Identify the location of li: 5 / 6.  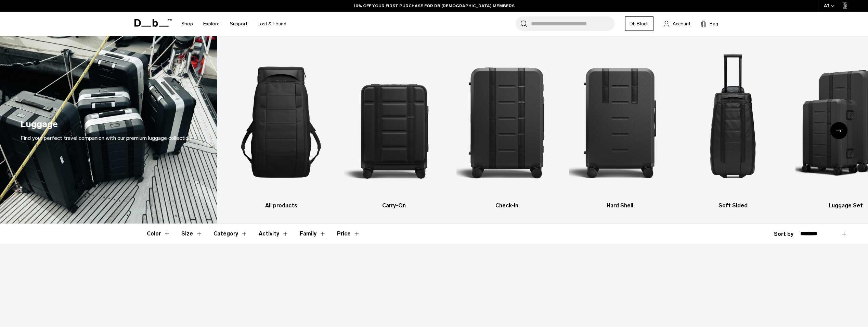
(733, 128).